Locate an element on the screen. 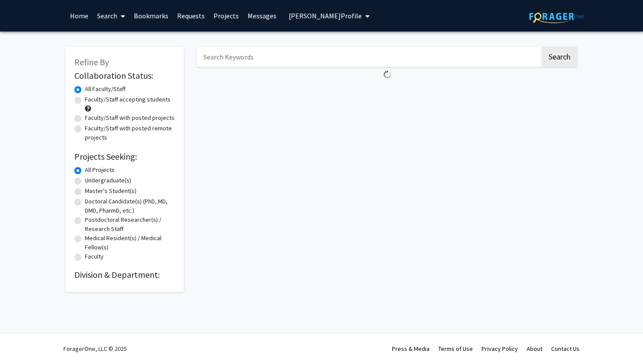 The width and height of the screenshot is (643, 364). h2: Collaboration Status: is located at coordinates (125, 76).